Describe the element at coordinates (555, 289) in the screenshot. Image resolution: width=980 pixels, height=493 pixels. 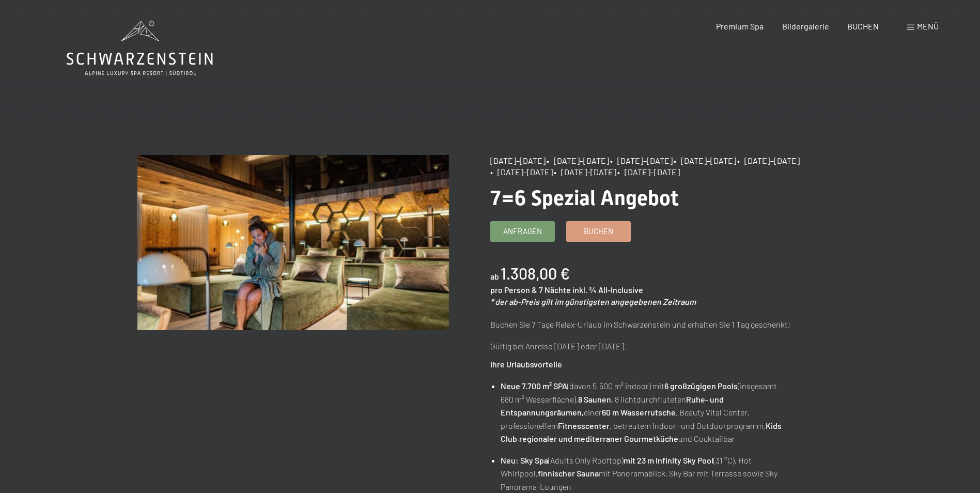
I see `span: 7 Nächte` at that location.